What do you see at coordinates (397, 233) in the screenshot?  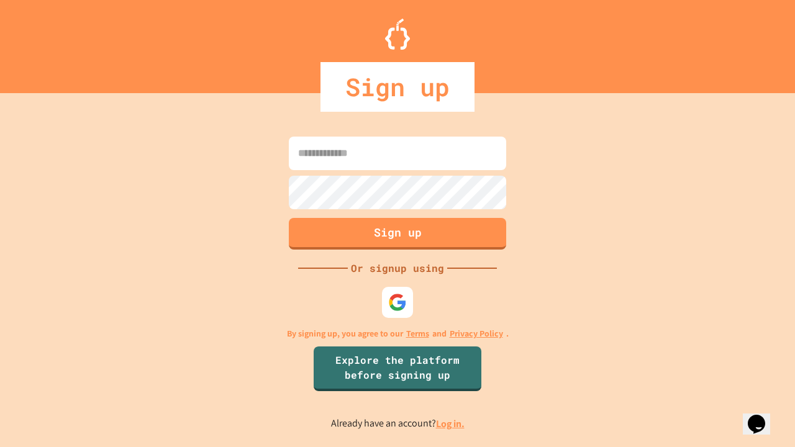 I see `button: Sign up` at bounding box center [397, 233].